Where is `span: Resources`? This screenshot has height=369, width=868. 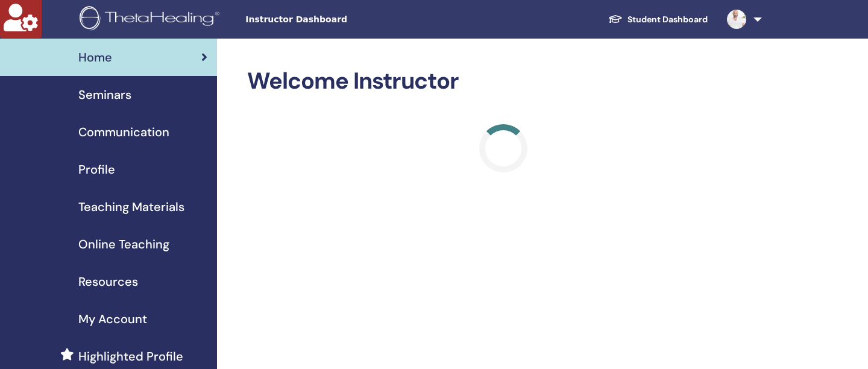
span: Resources is located at coordinates (108, 281).